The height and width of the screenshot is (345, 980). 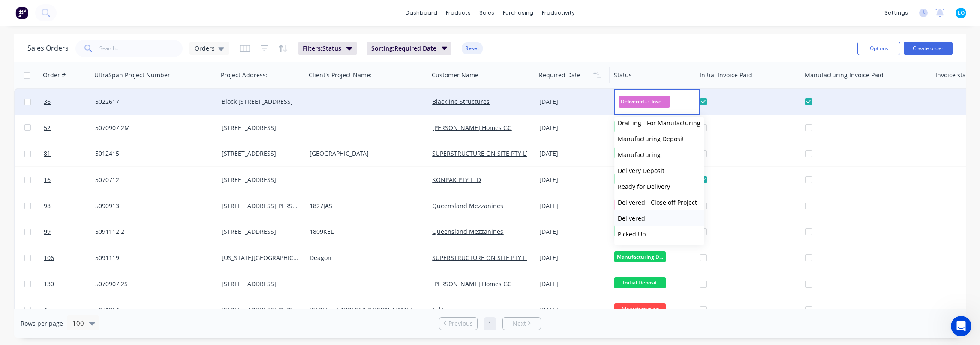 I want to click on div: Customer Name, so click(x=455, y=75).